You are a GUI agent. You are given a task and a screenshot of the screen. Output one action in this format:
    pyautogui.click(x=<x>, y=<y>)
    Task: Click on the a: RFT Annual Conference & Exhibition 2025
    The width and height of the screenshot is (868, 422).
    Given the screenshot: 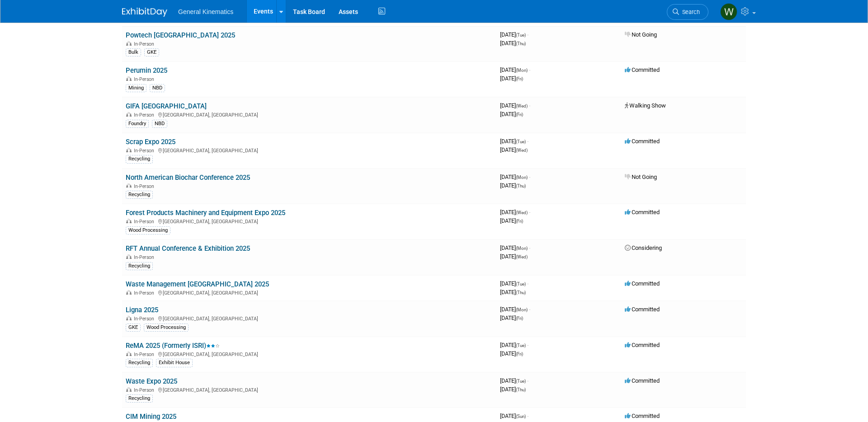 What is the action you would take?
    pyautogui.click(x=188, y=249)
    